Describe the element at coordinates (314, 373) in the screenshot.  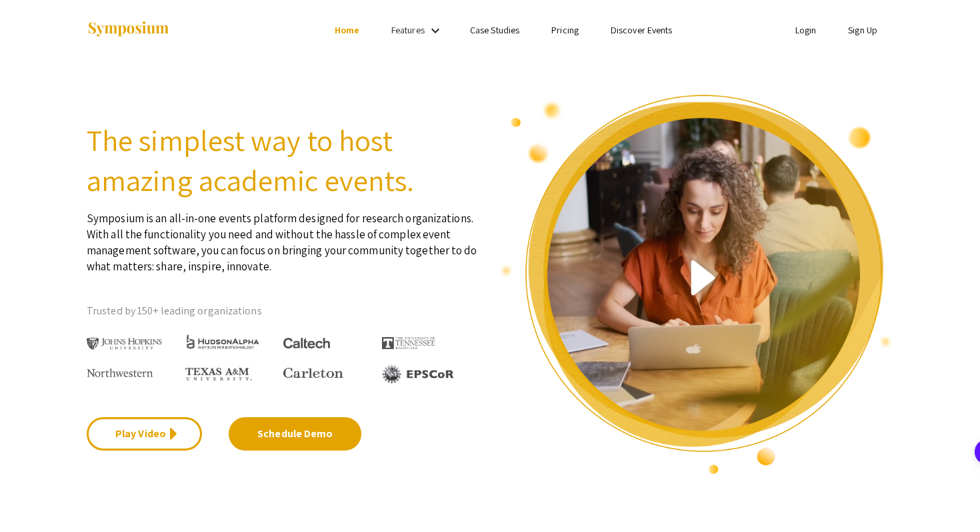
I see `img: Carleton` at that location.